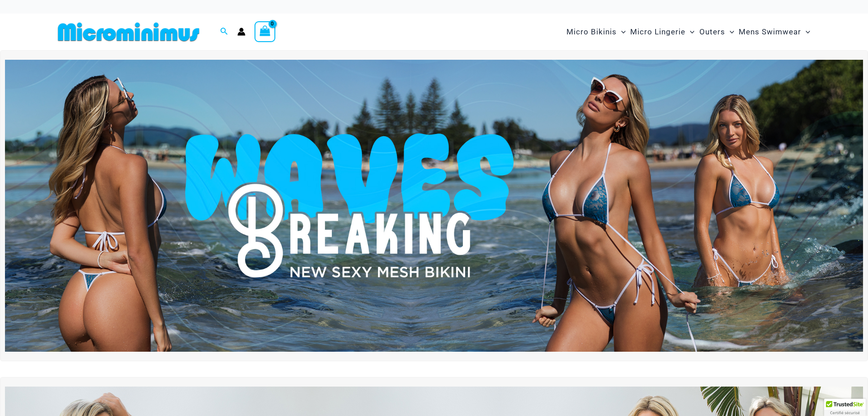  I want to click on span: Micro Bikinis, so click(591, 32).